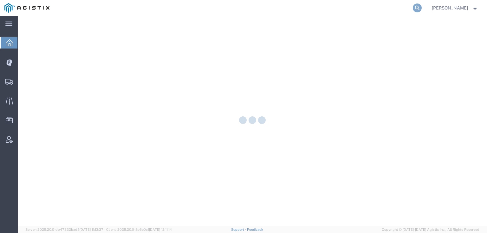  What do you see at coordinates (27, 8) in the screenshot?
I see `img: logo` at bounding box center [27, 8].